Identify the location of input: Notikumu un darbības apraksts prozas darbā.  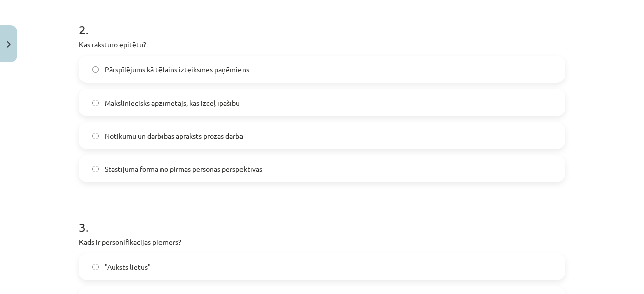
(95, 135).